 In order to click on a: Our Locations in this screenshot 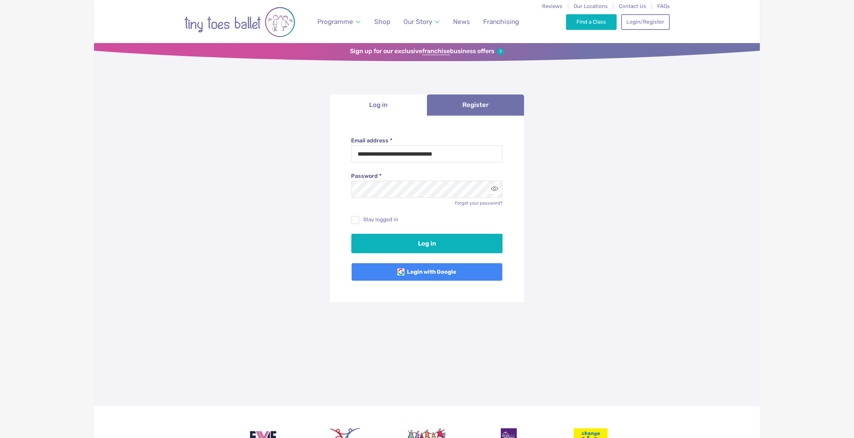, I will do `click(591, 6)`.